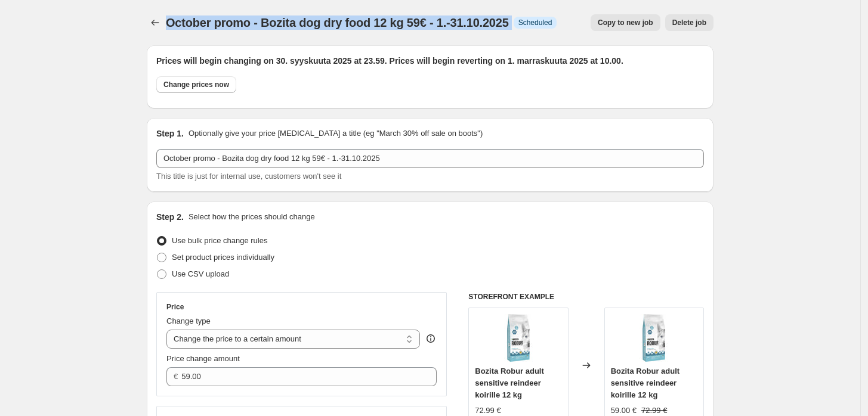 Image resolution: width=868 pixels, height=416 pixels. I want to click on span: Delete job, so click(689, 23).